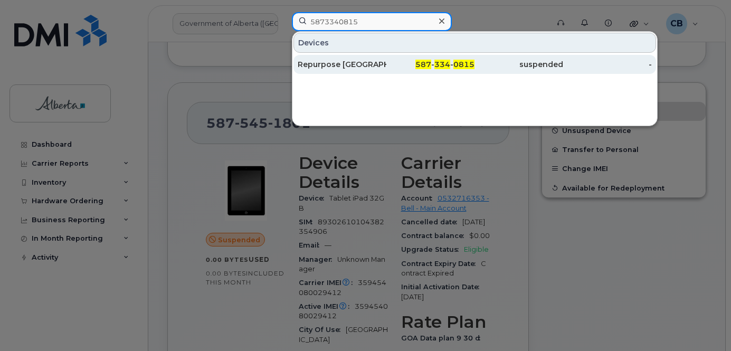  What do you see at coordinates (442, 64) in the screenshot?
I see `span: 334` at bounding box center [442, 64].